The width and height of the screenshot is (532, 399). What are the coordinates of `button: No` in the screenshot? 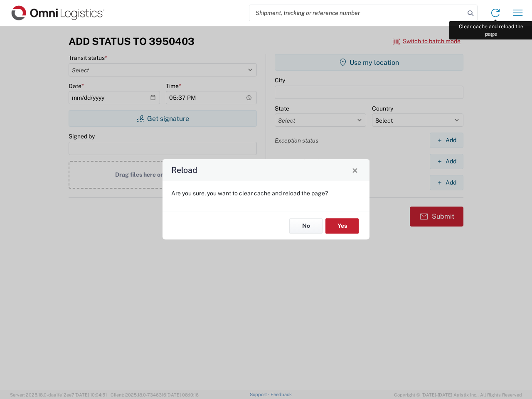 It's located at (306, 226).